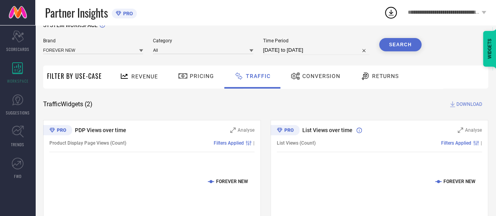 This screenshot has height=216, width=496. I want to click on span: SUGGESTIONS, so click(18, 113).